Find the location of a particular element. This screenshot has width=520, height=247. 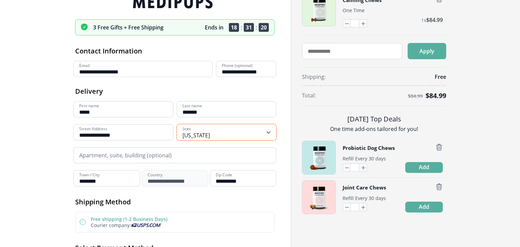

p: One time add-ons tailored for you! is located at coordinates (374, 129).